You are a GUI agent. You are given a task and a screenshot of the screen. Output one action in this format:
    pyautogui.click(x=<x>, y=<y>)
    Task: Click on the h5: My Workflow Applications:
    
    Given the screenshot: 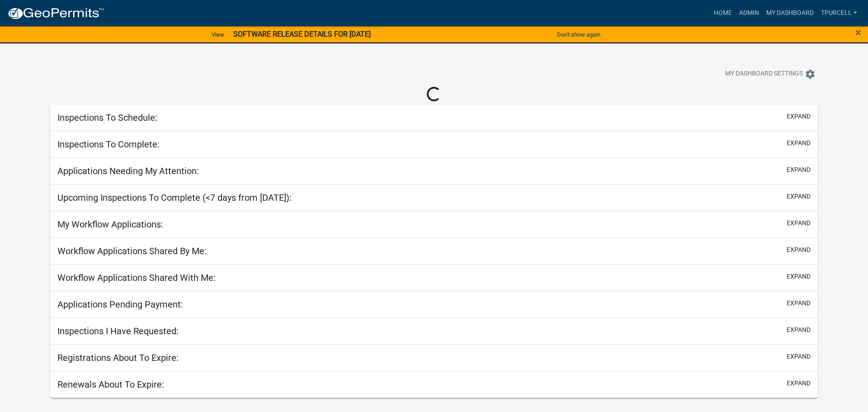 What is the action you would take?
    pyautogui.click(x=110, y=224)
    